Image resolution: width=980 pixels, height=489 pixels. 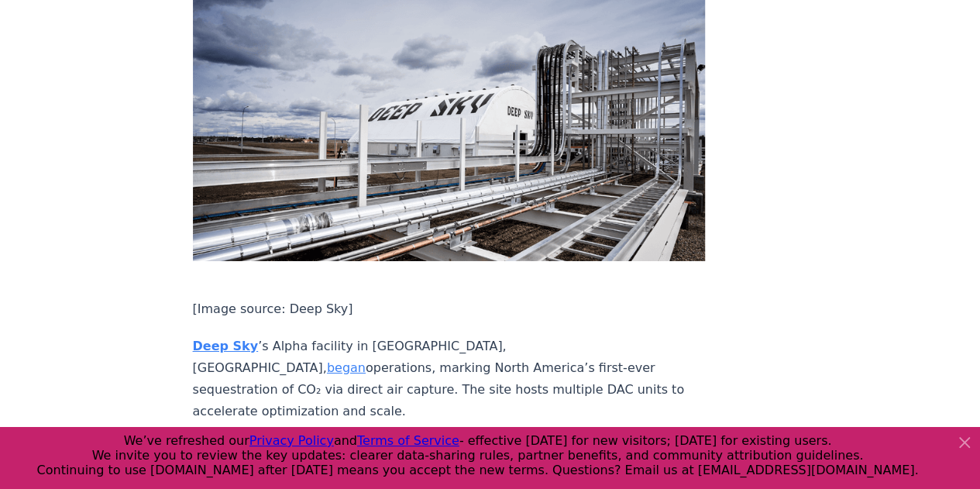 What do you see at coordinates (449, 310) in the screenshot?
I see `p: [Image source: Deep Sky]` at bounding box center [449, 310].